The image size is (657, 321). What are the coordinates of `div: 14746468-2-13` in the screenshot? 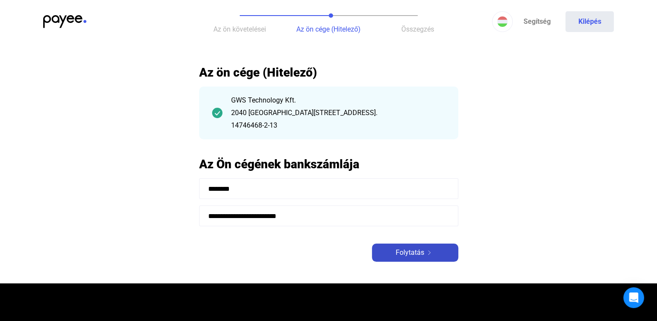 It's located at (338, 125).